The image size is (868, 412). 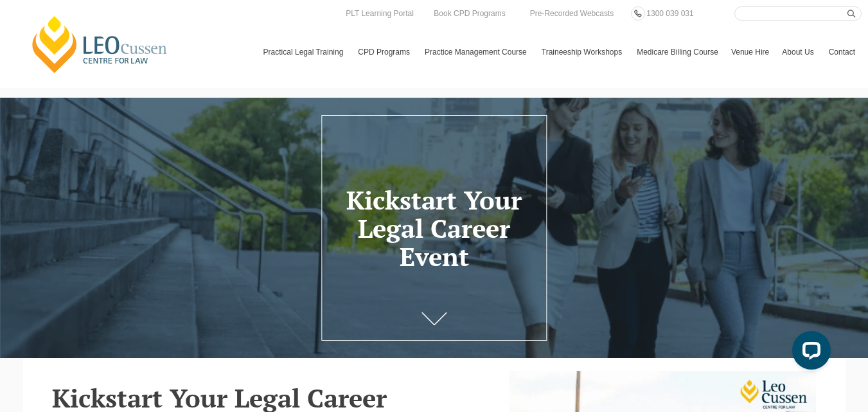 What do you see at coordinates (380, 14) in the screenshot?
I see `a: PLT Learning Portal` at bounding box center [380, 14].